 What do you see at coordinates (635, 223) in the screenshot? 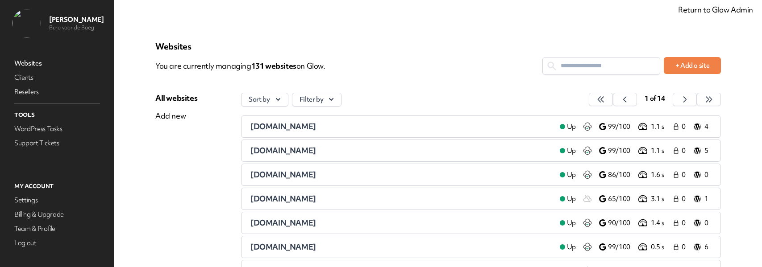
I see `a: 90/100 1.4 s` at bounding box center [635, 223].